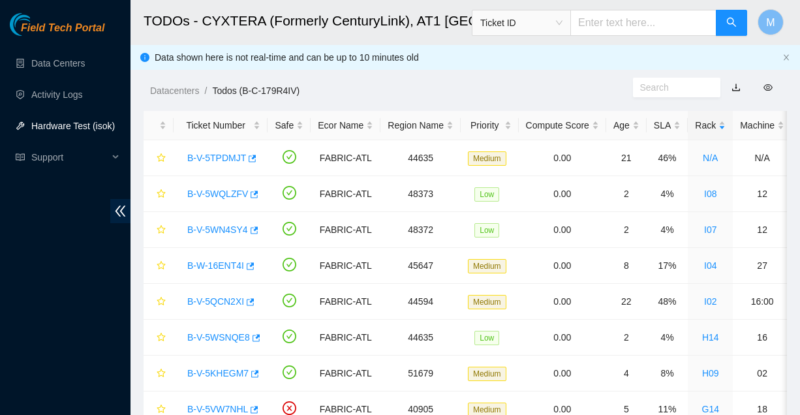 This screenshot has width=800, height=415. Describe the element at coordinates (215, 302) in the screenshot. I see `a: B-V-5QCN2XI` at that location.